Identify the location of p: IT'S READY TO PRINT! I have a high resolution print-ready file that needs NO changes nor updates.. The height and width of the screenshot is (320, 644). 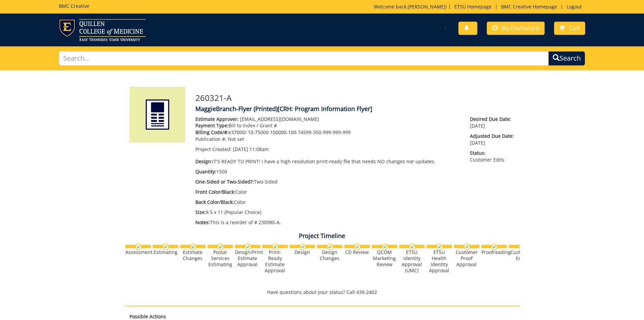
(328, 161).